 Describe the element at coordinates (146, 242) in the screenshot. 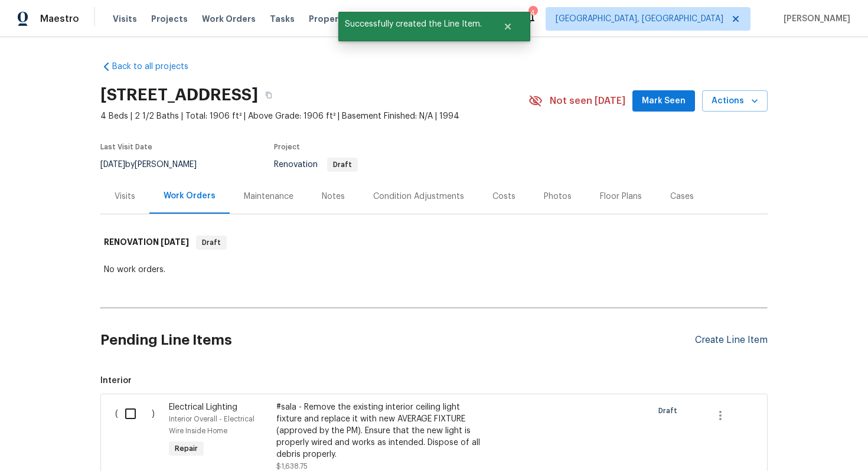

I see `h6: RENOVATION` at that location.